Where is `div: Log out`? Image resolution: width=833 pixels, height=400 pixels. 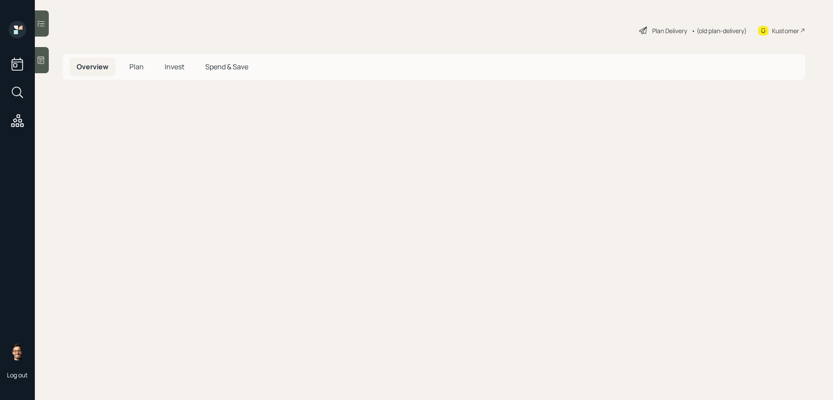
div: Log out is located at coordinates (17, 375).